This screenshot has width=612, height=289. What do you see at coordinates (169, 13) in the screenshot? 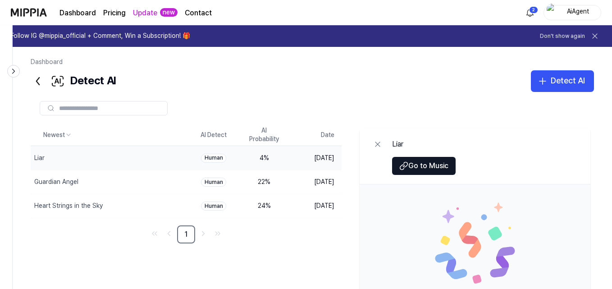
I see `div: new` at bounding box center [169, 13].